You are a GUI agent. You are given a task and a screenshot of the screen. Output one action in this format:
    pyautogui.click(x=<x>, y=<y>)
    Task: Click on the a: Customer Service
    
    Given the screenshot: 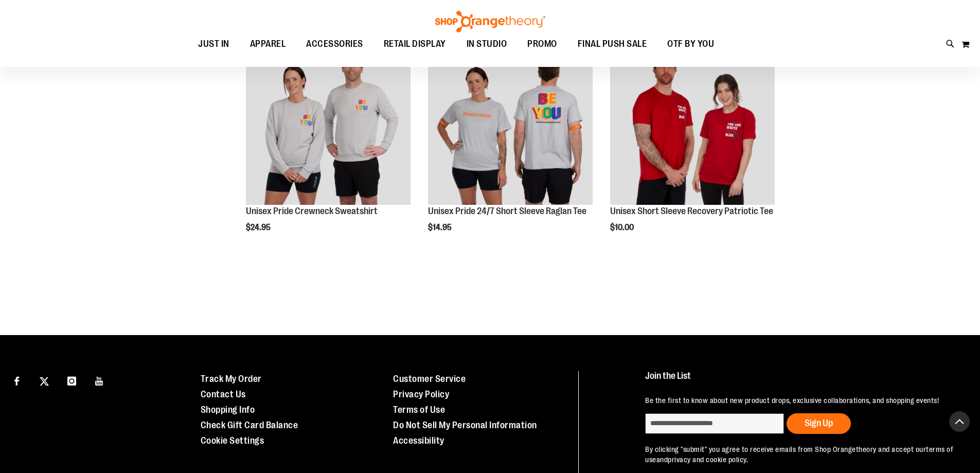 What is the action you would take?
    pyautogui.click(x=429, y=378)
    